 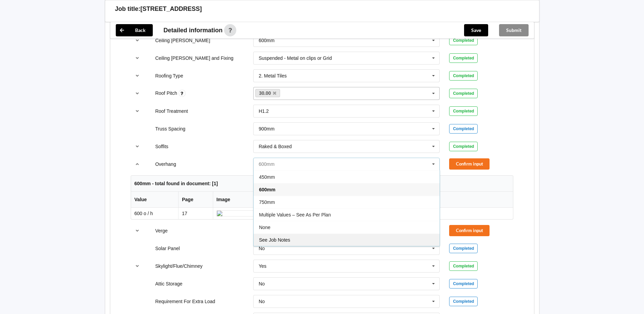 What do you see at coordinates (295, 58) in the screenshot?
I see `div: Suspended - Metal on clips or Grid` at bounding box center [295, 58].